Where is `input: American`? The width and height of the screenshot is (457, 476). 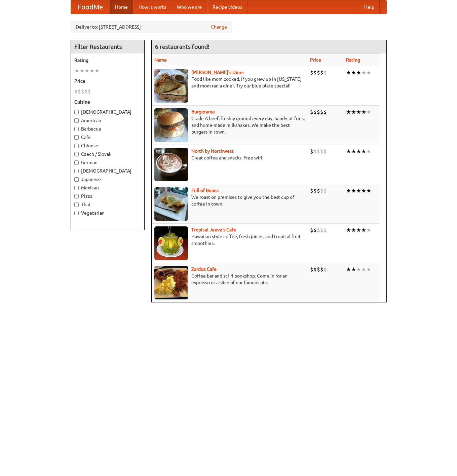 input: American is located at coordinates (76, 121).